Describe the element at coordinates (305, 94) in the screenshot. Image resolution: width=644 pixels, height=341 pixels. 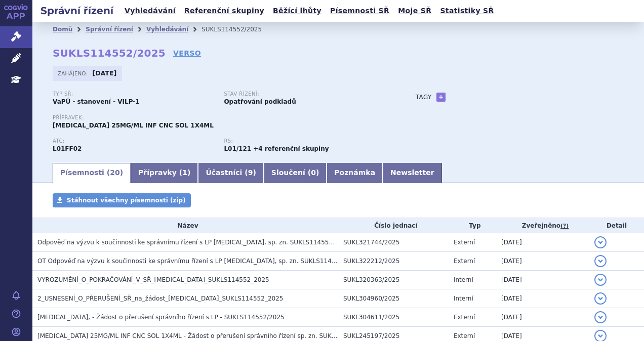
I see `p: Stav řízení:` at that location.